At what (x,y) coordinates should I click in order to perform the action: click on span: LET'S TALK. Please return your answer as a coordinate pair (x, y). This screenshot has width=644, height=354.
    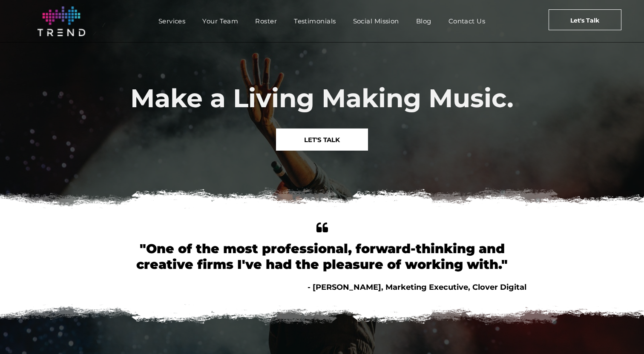
    Looking at the image, I should click on (322, 139).